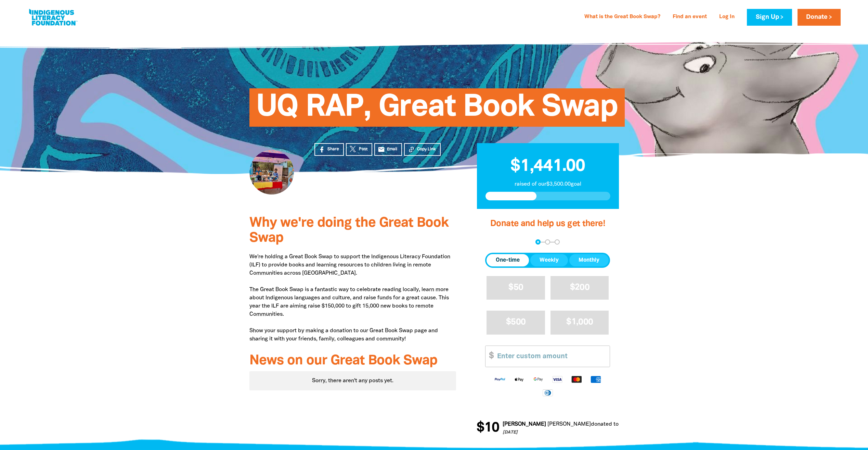 Image resolution: width=868 pixels, height=450 pixels. I want to click on img: Diners Club logo, so click(548, 392).